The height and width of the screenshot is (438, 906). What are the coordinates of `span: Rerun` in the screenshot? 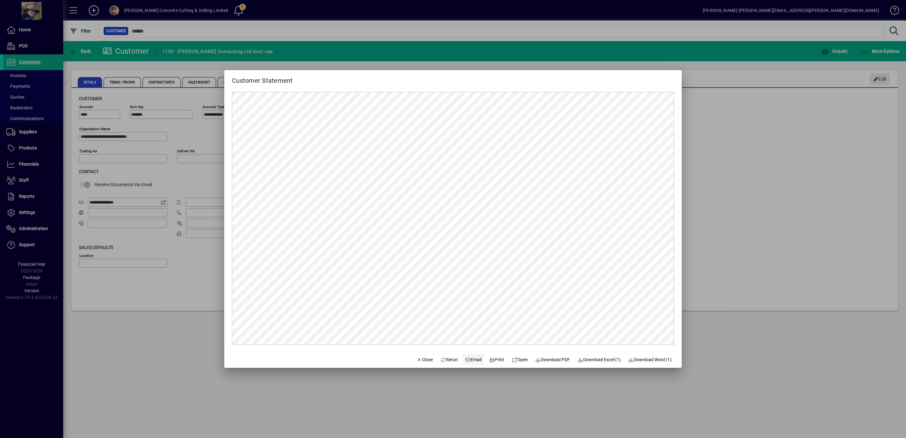 It's located at (449, 360).